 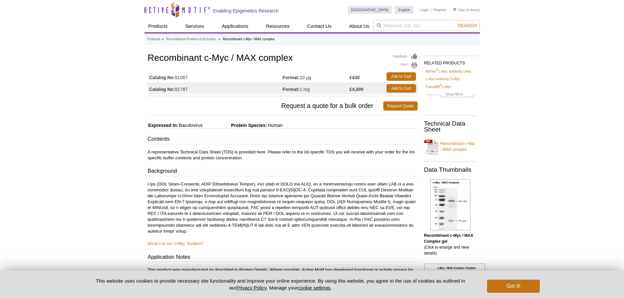 What do you see at coordinates (215, 77) in the screenshot?
I see `td: 81087` at bounding box center [215, 77].